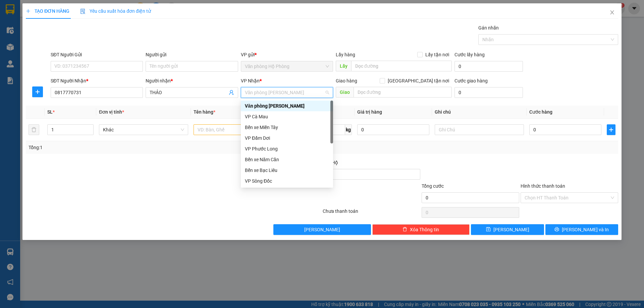  I want to click on span: Giao hàng, so click(347, 81).